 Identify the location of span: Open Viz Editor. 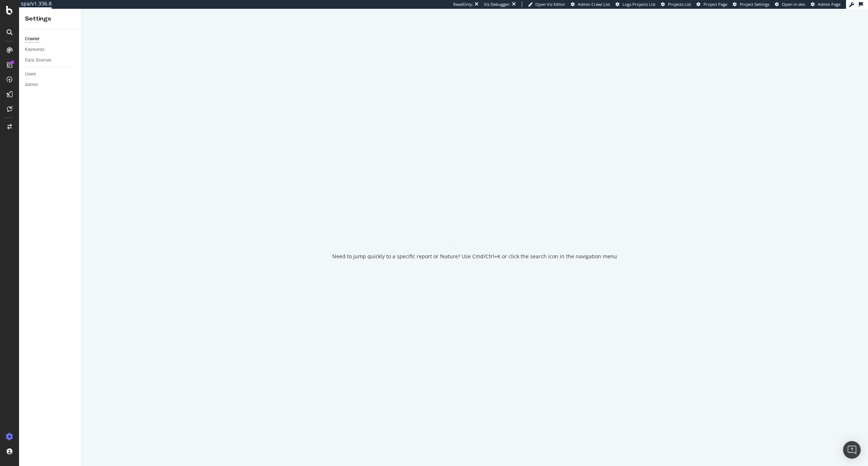
(550, 4).